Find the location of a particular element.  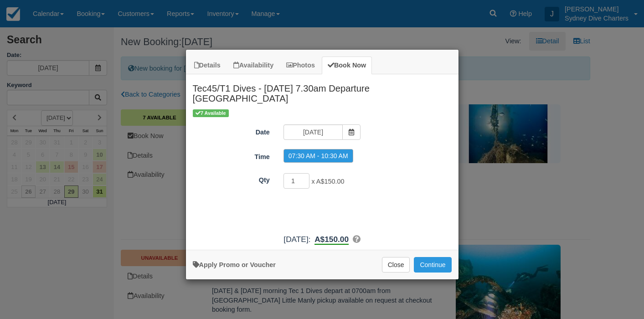

input: Qty is located at coordinates (297, 181).